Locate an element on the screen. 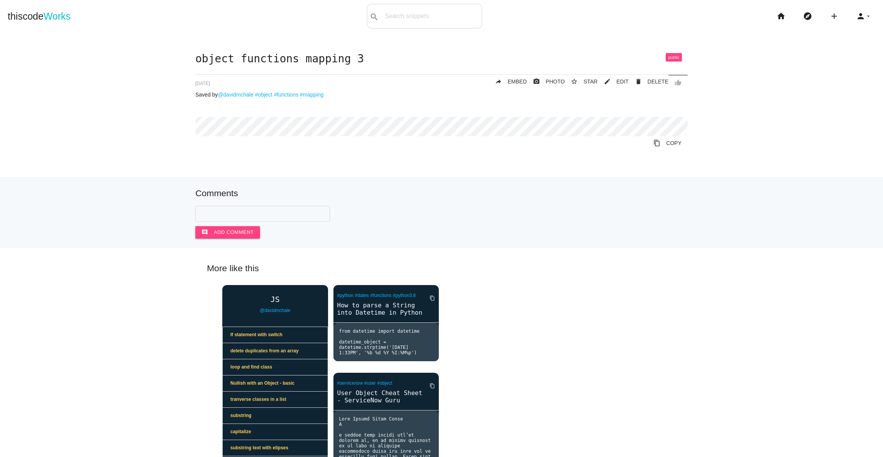 This screenshot has height=457, width=883. a: If statement with switch is located at coordinates (275, 335).